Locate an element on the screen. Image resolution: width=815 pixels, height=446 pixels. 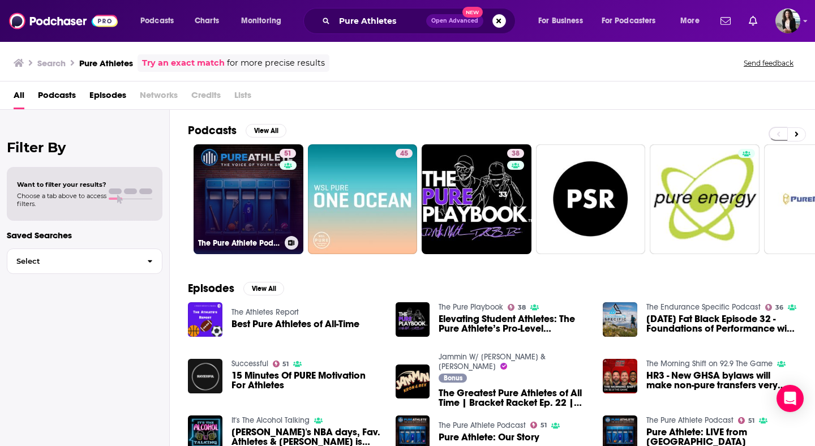
span: Episodes is located at coordinates (108, 97).